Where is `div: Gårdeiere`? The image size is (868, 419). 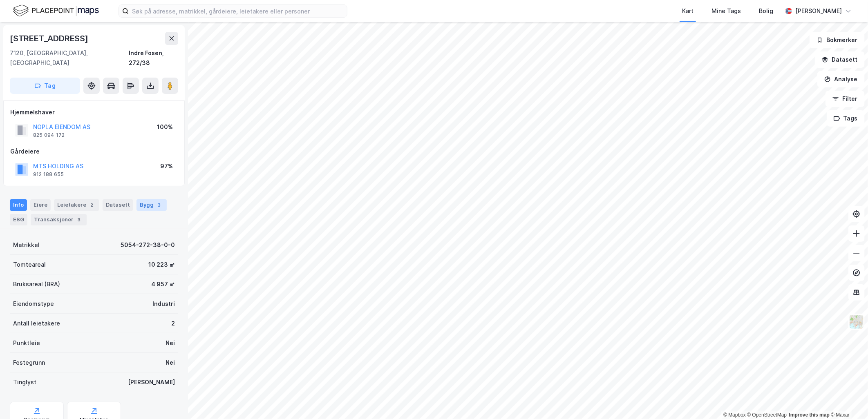 div: Gårdeiere is located at coordinates (94, 151).